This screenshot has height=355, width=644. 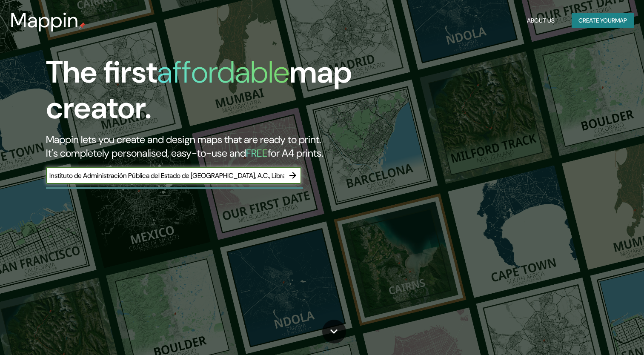 I want to click on button: Create yourmap, so click(x=603, y=20).